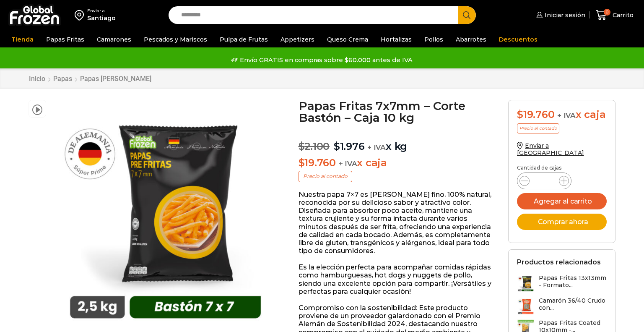 Image resolution: width=644 pixels, height=332 pixels. Describe the element at coordinates (81, 15) in the screenshot. I see `img: address-field-icon.svg` at that location.